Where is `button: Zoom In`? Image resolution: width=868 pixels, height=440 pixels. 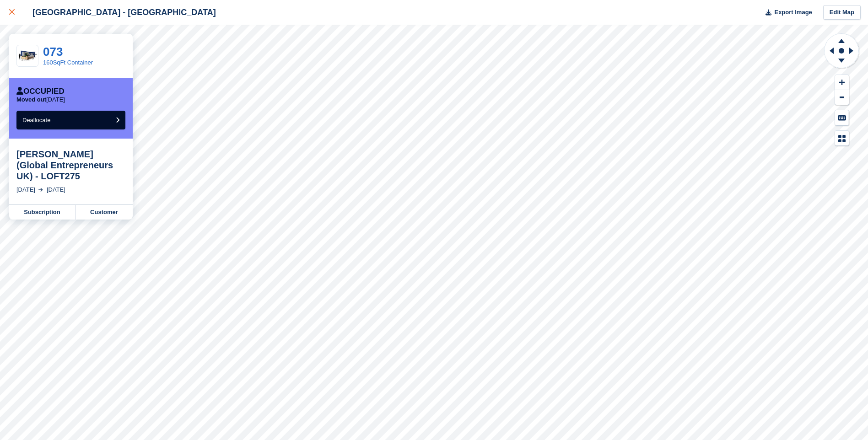
button: Zoom In is located at coordinates (842, 83).